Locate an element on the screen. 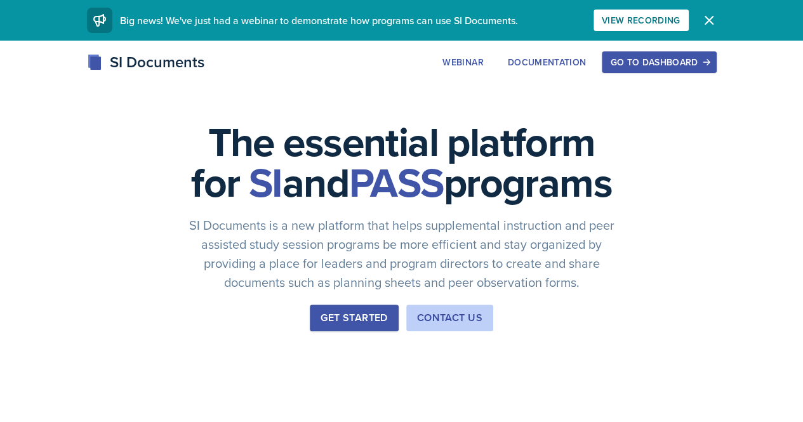 The width and height of the screenshot is (803, 422). span: Big news! We've just had a webinar to demonstrate how programs can use SI Documents. is located at coordinates (319, 20).